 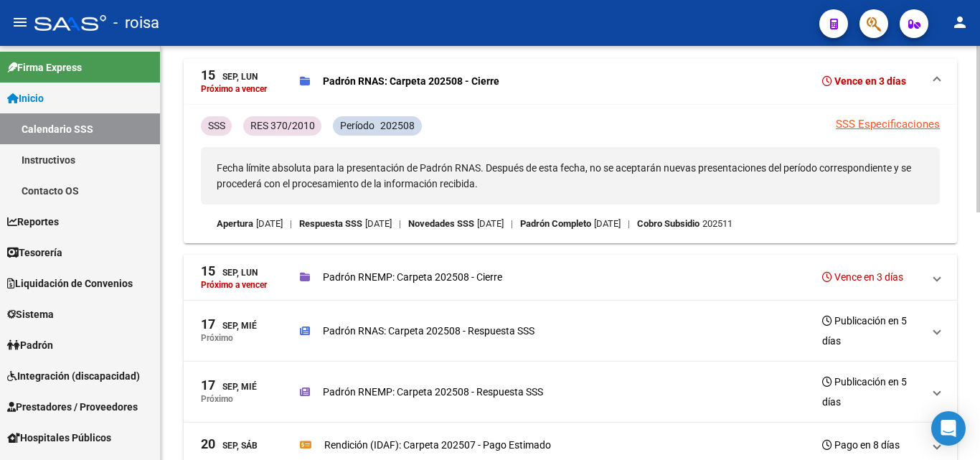 I want to click on p: Padrón RNEMP: Carpeta 202508 - Cierre, so click(x=413, y=277).